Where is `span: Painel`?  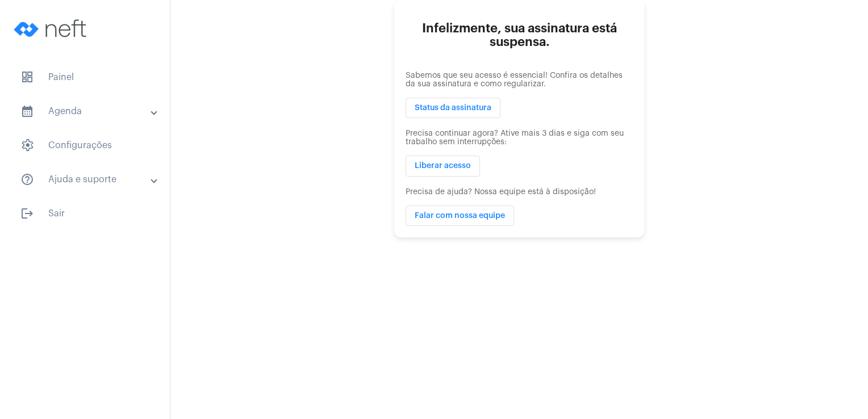 span: Painel is located at coordinates (85, 78).